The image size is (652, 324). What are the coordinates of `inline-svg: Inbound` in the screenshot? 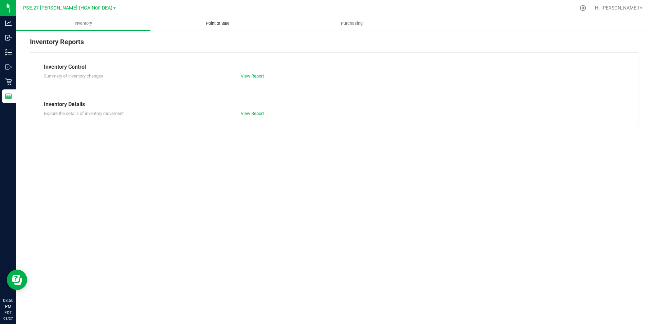 It's located at (8, 38).